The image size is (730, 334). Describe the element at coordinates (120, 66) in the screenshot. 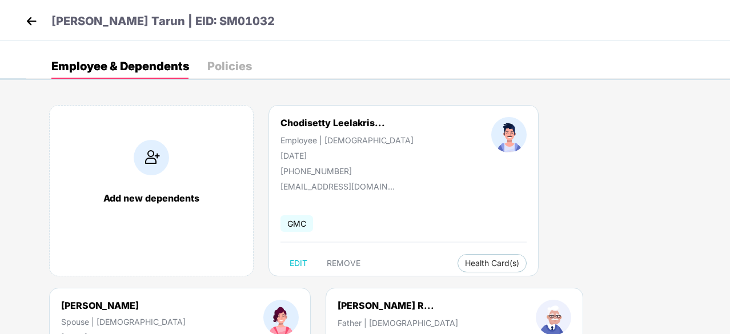

I see `div: Employee & Dependents` at that location.